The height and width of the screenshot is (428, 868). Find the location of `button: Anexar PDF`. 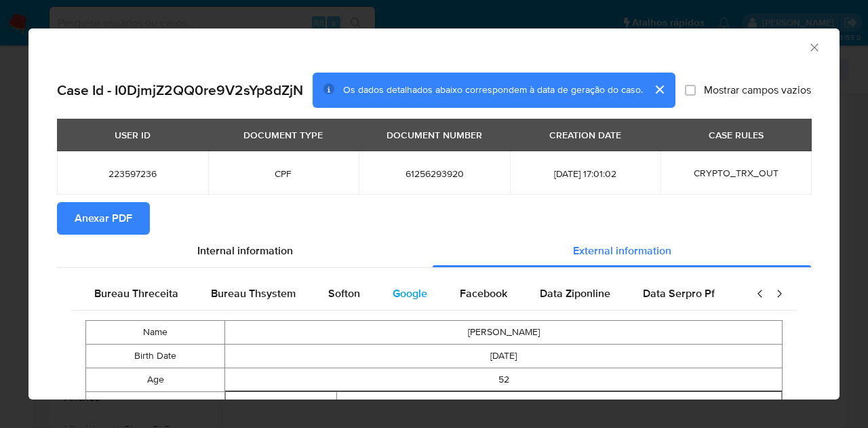

button: Anexar PDF is located at coordinates (103, 218).